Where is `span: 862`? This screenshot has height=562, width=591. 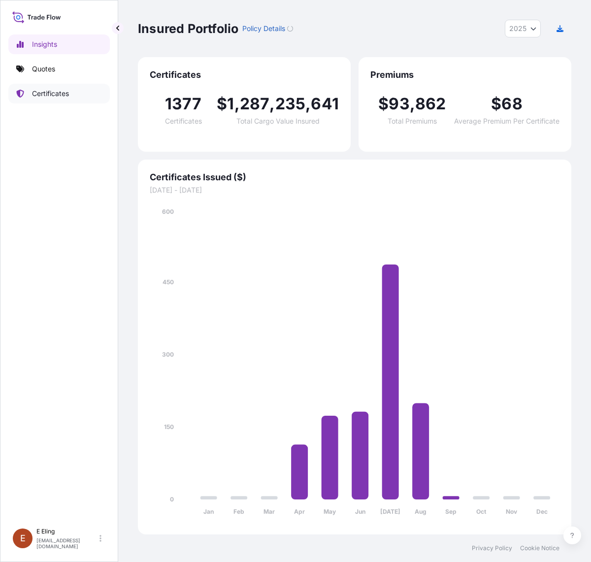 span: 862 is located at coordinates (431, 104).